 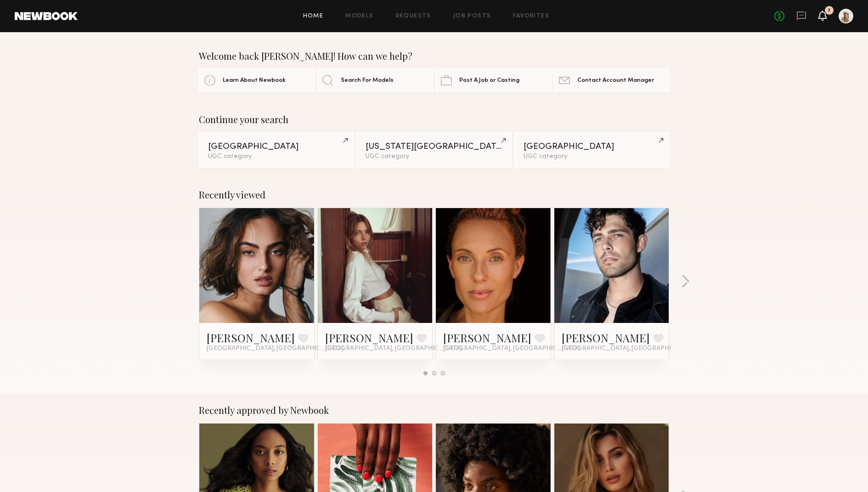 I want to click on div: Recently viewed, so click(x=434, y=195).